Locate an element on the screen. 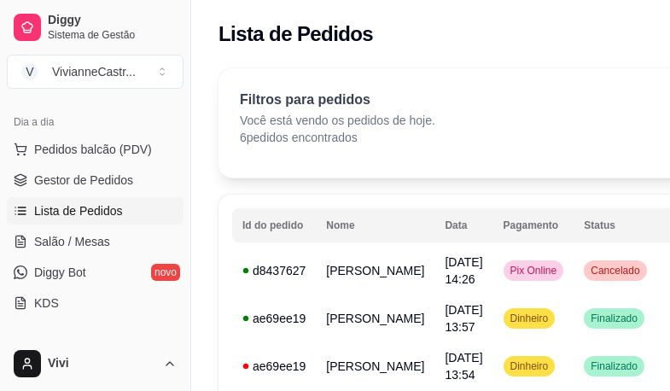  span: Diggy Bot is located at coordinates (60, 272).